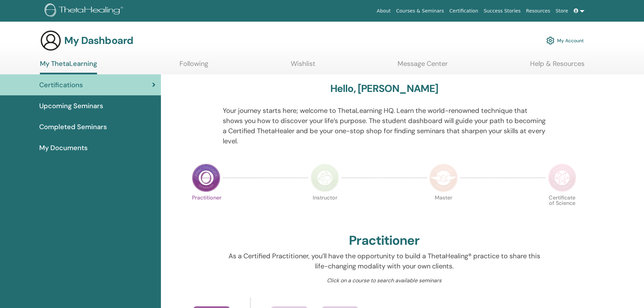 The height and width of the screenshot is (308, 644). What do you see at coordinates (384, 126) in the screenshot?
I see `p: Your journey starts here; welcome to ThetaLearning HQ. Learn the world-renowned technique that sh...` at bounding box center [384, 126].